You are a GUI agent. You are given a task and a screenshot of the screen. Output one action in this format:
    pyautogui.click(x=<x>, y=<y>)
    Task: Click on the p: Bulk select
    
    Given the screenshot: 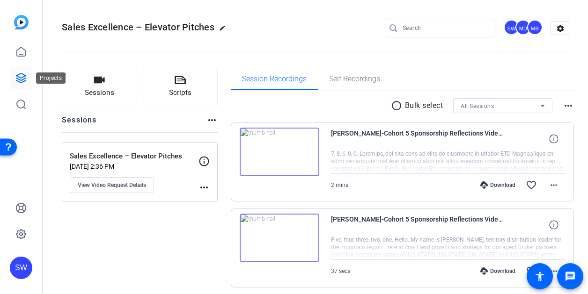 What is the action you would take?
    pyautogui.click(x=424, y=106)
    